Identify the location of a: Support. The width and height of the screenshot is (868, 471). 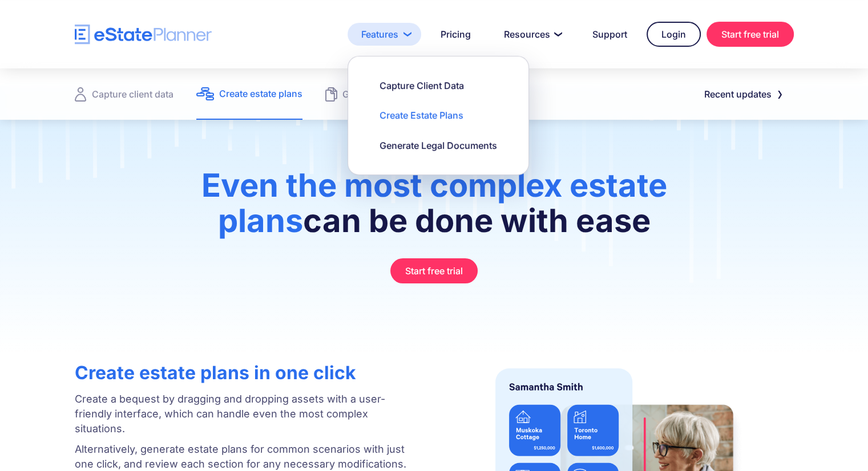
(610, 34).